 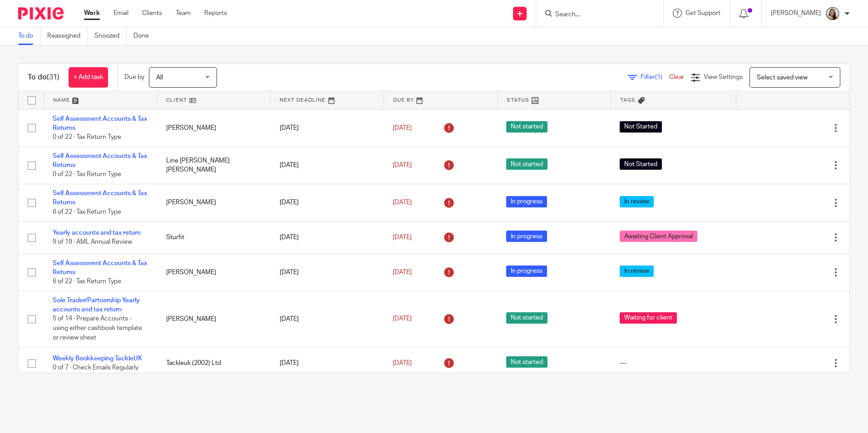 What do you see at coordinates (44, 77) in the screenshot?
I see `h1: To do` at bounding box center [44, 77].